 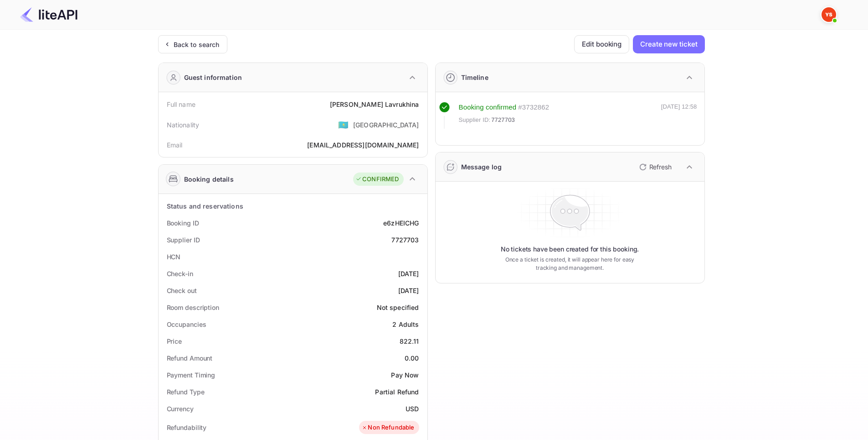 I want to click on button: Refresh, so click(x=654, y=167).